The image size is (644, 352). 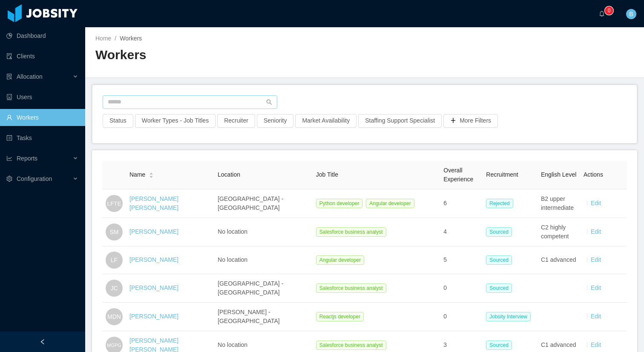 What do you see at coordinates (10, 76) in the screenshot?
I see `i: icon: solution` at bounding box center [10, 76].